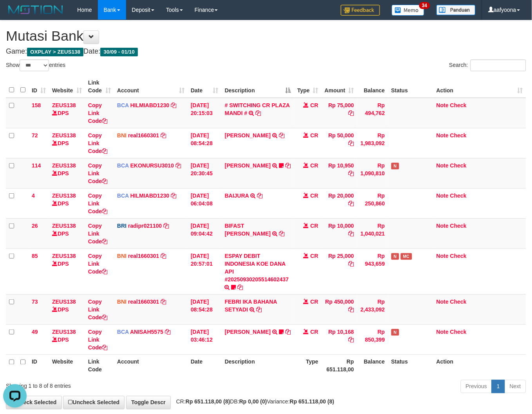  What do you see at coordinates (167, 332) in the screenshot?
I see `a: Copy ANISAH5575 to clipboard` at bounding box center [167, 332].